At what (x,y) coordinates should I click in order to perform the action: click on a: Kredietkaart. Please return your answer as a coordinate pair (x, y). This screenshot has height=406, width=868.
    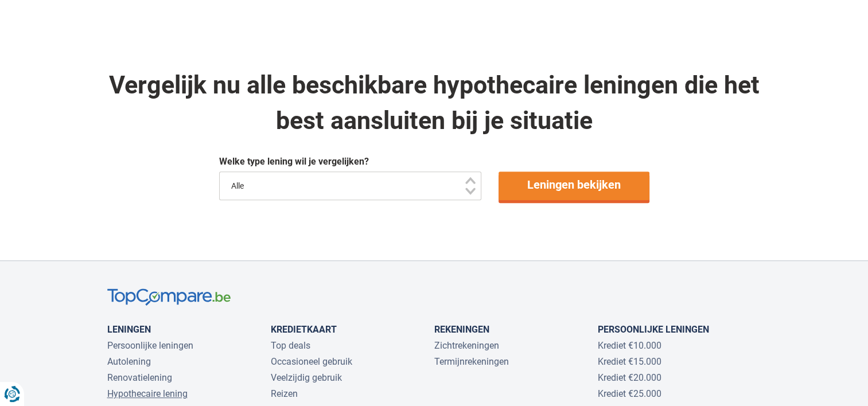
    Looking at the image, I should click on (304, 329).